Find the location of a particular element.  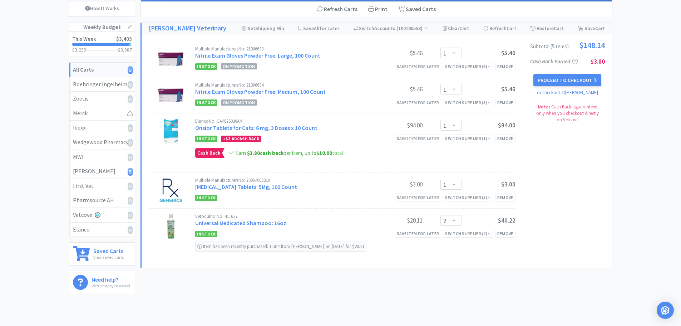

a: Merck is located at coordinates (102, 113).